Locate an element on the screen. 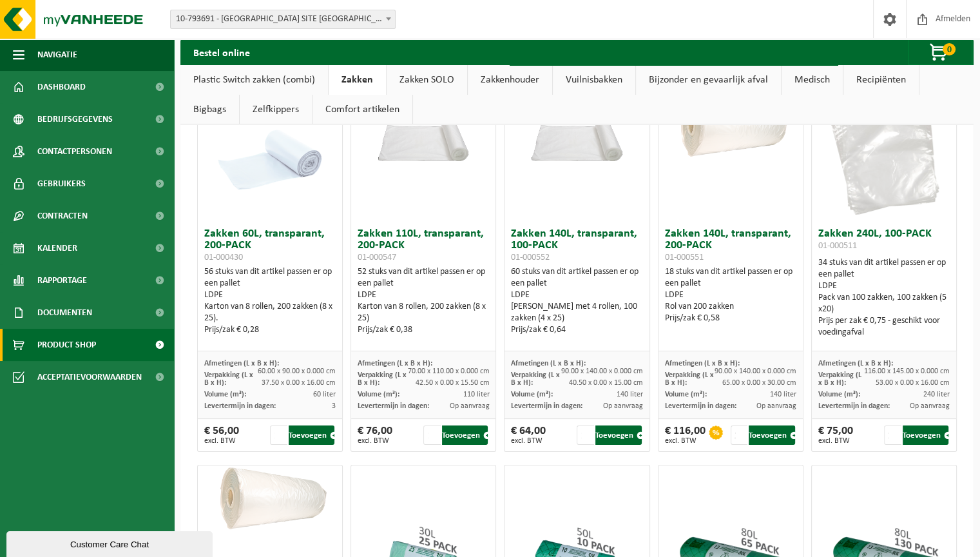  span: 116.00 x 145.00 x 0.000 cm is located at coordinates (907, 372).